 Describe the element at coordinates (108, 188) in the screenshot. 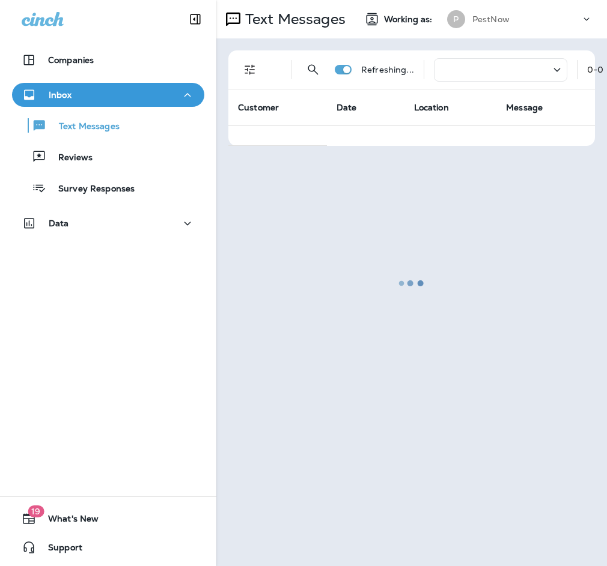

I see `button: Survey Responses` at that location.